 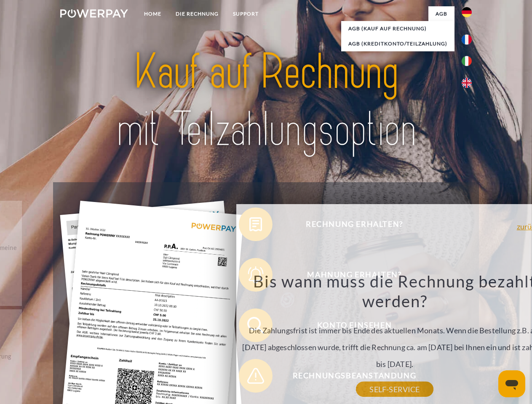 I want to click on a: DIE RECHNUNG, so click(x=197, y=14).